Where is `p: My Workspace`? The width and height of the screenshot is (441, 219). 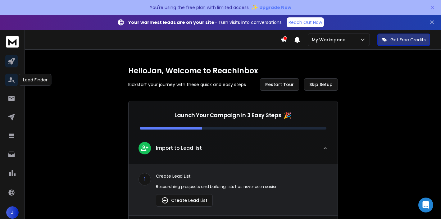 p: My Workspace is located at coordinates (330, 40).